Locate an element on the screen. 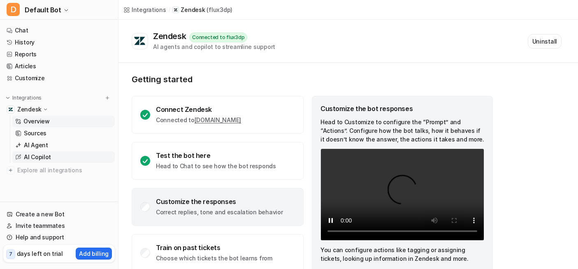 This screenshot has width=578, height=269. p: You can configure actions like tagging or assigning tickets, looking up information in Zendesk an... is located at coordinates (402, 254).